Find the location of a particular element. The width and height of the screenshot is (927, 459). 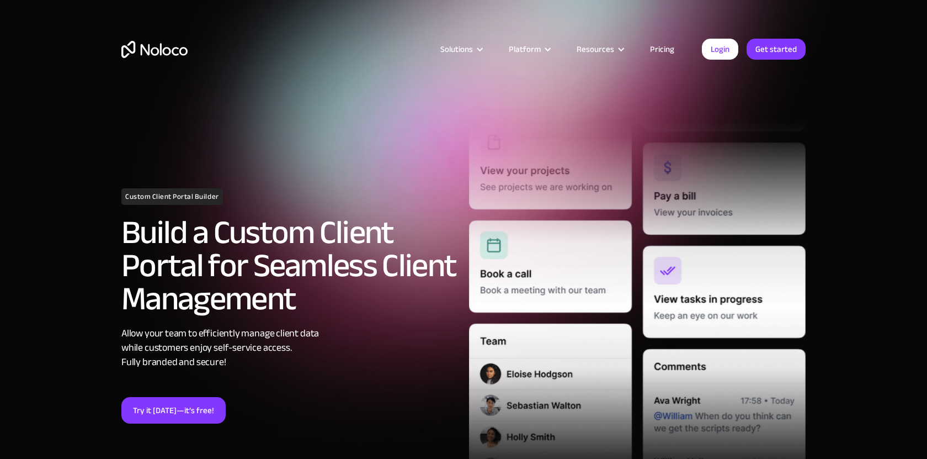

a: Login is located at coordinates (720, 49).